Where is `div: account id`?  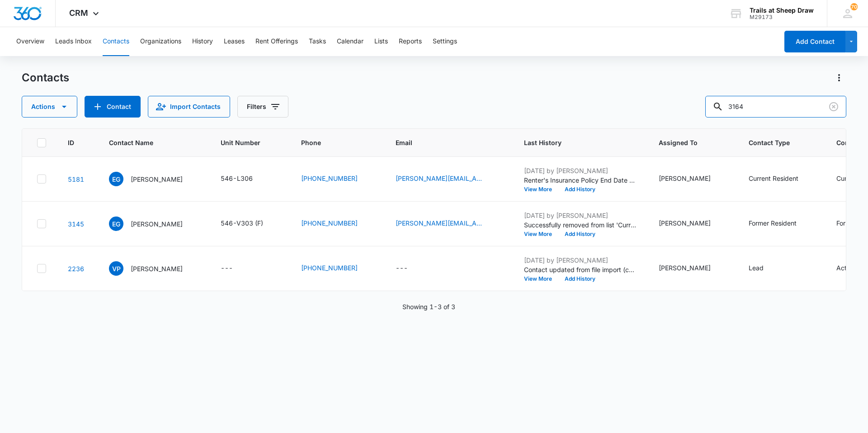 div: account id is located at coordinates (781, 17).